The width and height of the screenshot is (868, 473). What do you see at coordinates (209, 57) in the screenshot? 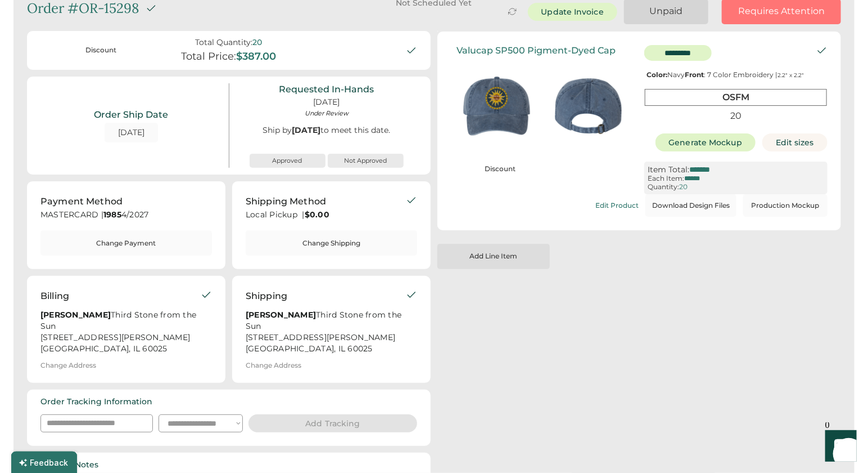
I see `div: Total Price:` at bounding box center [209, 57].